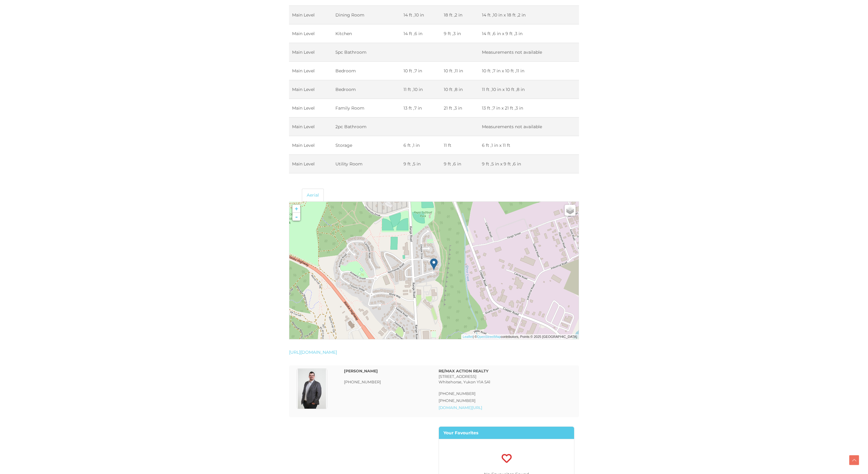  I want to click on td: 5pc Bathroom, so click(367, 52).